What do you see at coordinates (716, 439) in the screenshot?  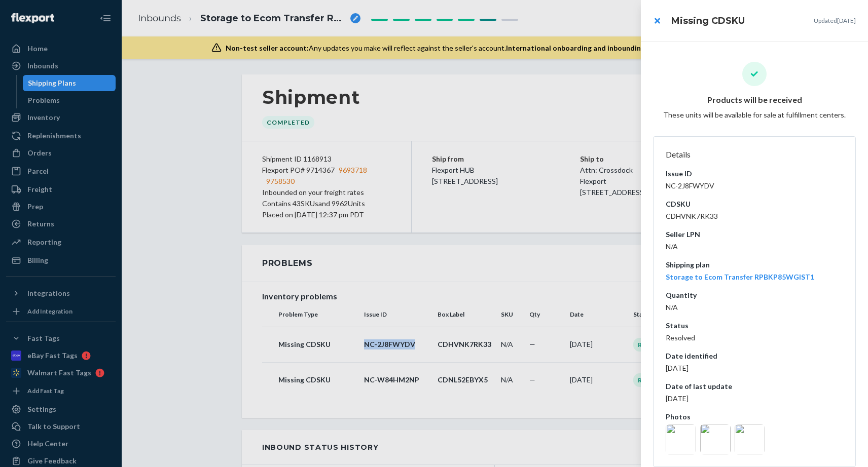 I see `img: d56b3b81-101d-48f1-a6a0-ed44842d0225.jpg` at bounding box center [716, 439].